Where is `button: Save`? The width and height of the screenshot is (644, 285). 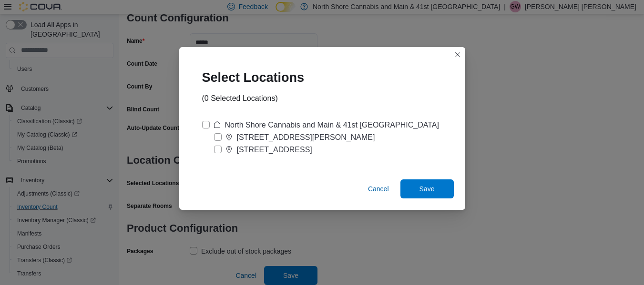 button: Save is located at coordinates (427, 189).